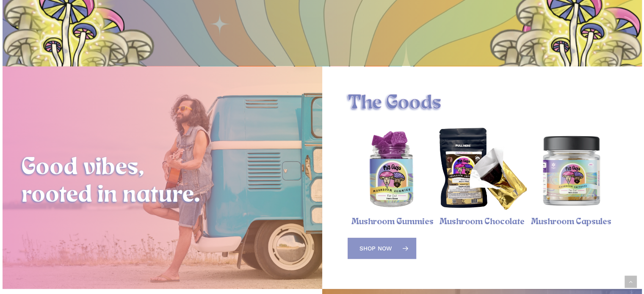 Image resolution: width=644 pixels, height=294 pixels. What do you see at coordinates (571, 170) in the screenshot?
I see `img: Psy Guys Mushroom Capsules, Hero Dose bottle` at bounding box center [571, 170].